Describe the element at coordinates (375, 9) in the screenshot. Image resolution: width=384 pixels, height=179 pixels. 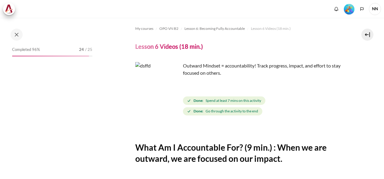
I see `span: NN` at that location.